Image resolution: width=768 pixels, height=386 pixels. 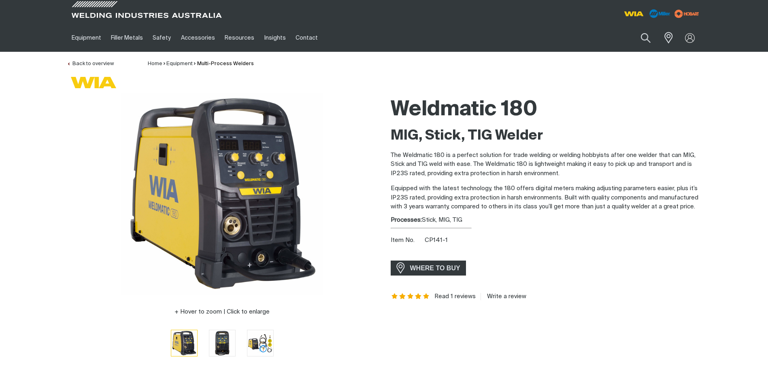 I want to click on img: miller, so click(x=686, y=14).